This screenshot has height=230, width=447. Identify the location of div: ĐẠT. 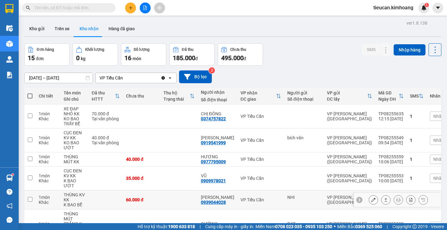
(304, 224).